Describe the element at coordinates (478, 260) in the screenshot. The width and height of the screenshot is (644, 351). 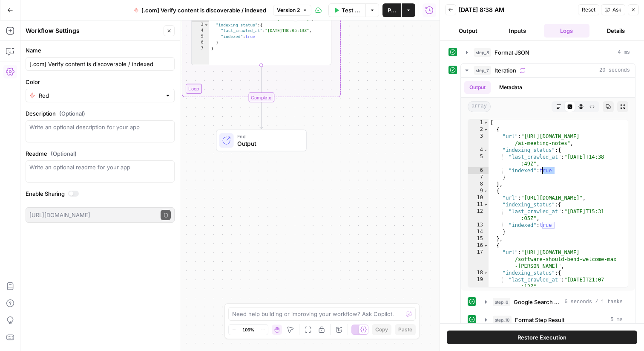
I see `div: 17` at that location.